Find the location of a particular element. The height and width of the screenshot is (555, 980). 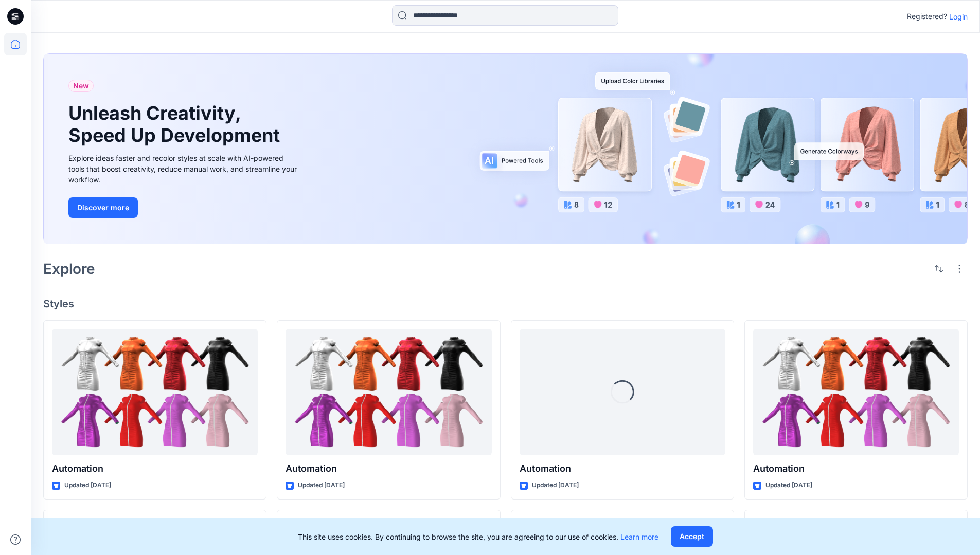

a: Learn more is located at coordinates (639, 536).